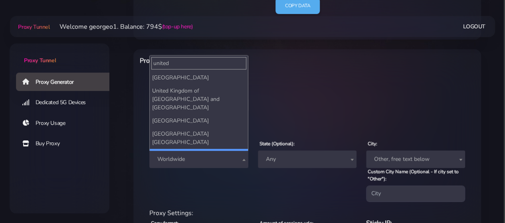 This screenshot has width=505, height=223. I want to click on a: Buy Proxy, so click(66, 144).